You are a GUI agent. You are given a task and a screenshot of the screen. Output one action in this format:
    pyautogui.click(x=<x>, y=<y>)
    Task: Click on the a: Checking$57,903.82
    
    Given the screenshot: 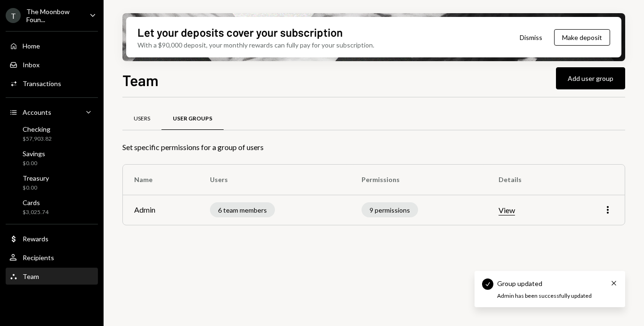 What is the action you would take?
    pyautogui.click(x=52, y=134)
    